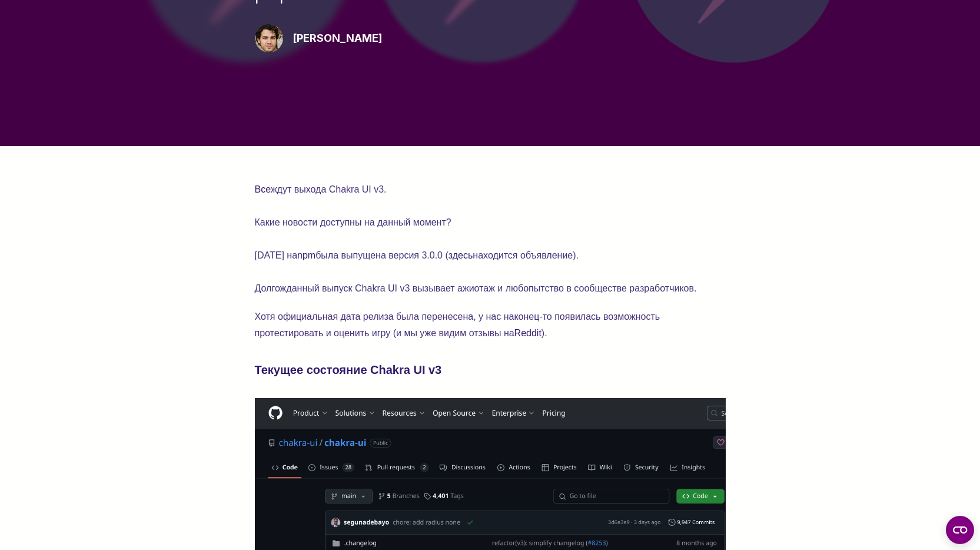 This screenshot has width=980, height=550. Describe the element at coordinates (329, 189) in the screenshot. I see `ya-tr-span: ждут выхода Chakra UI v3.` at that location.